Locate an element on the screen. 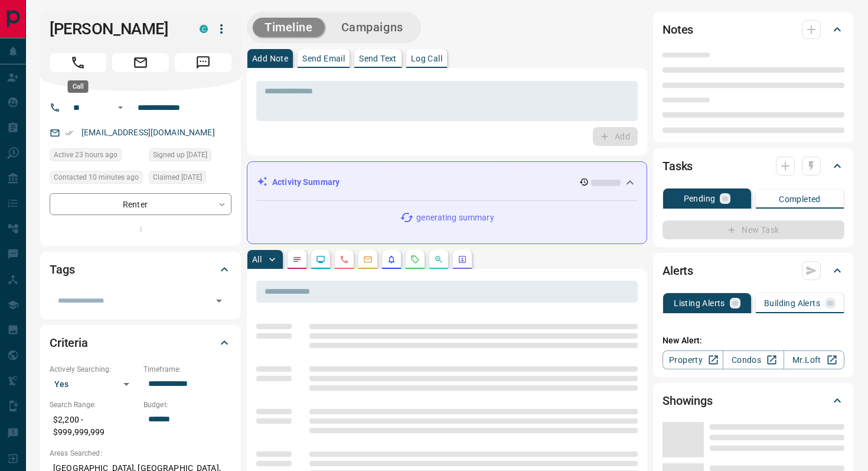  span: Email is located at coordinates (141, 62).